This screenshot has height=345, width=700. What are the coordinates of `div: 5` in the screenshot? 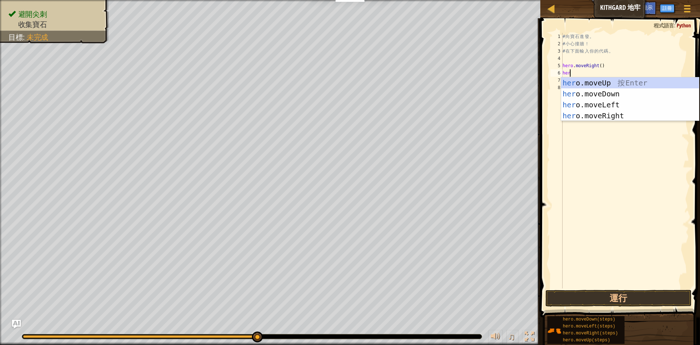 It's located at (557, 66).